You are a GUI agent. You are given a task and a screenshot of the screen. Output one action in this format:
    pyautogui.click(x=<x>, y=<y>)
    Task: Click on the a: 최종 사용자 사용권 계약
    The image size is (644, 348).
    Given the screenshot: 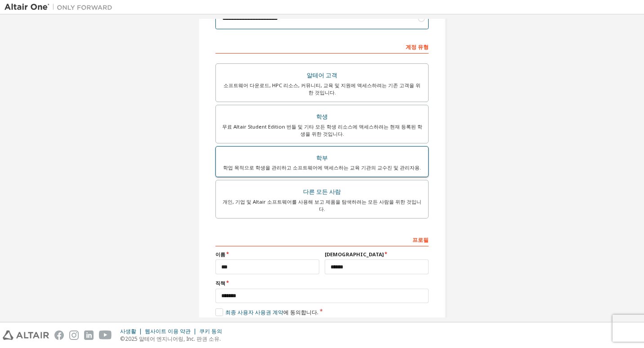 What is the action you would take?
    pyautogui.click(x=254, y=312)
    